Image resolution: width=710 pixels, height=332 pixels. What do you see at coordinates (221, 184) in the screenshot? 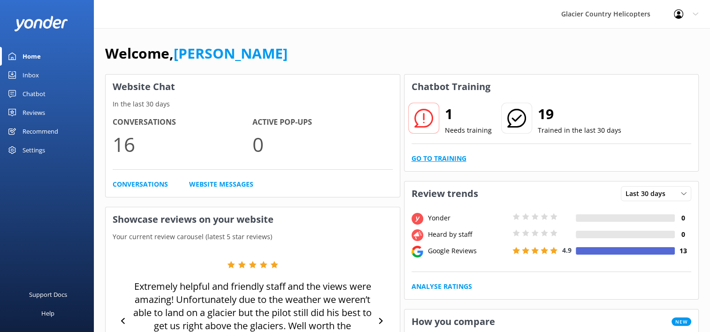
I see `a: Website Messages` at bounding box center [221, 184].